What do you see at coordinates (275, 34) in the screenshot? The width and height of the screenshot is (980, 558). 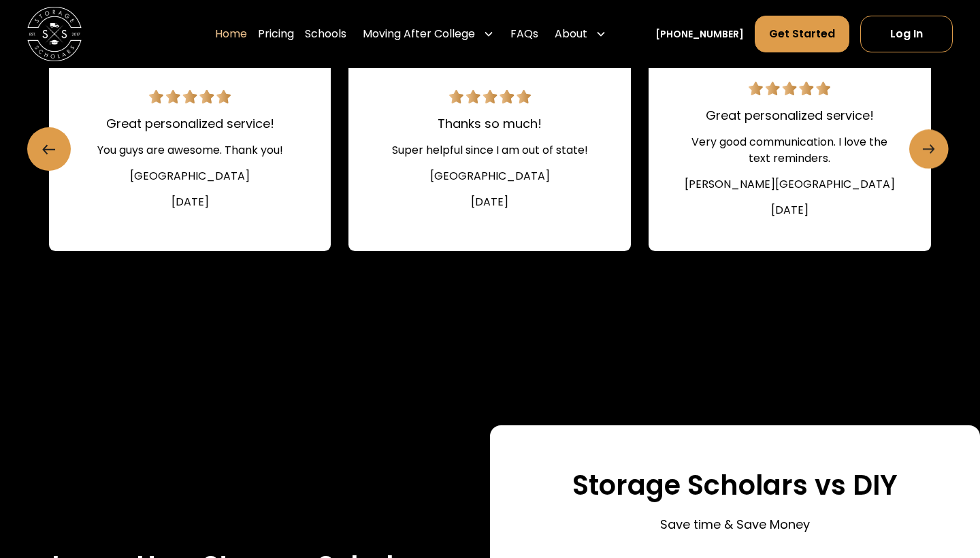 I see `a: Pricing` at bounding box center [275, 34].